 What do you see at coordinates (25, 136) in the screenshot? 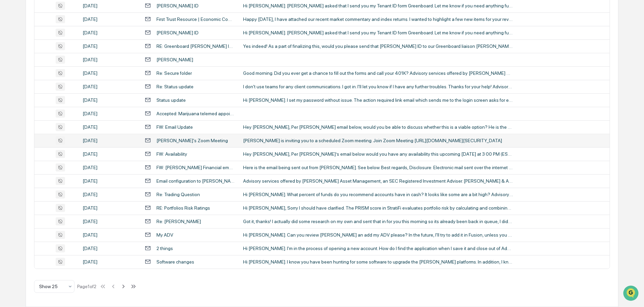
I see `a: 🔎Data Lookup` at bounding box center [25, 136].